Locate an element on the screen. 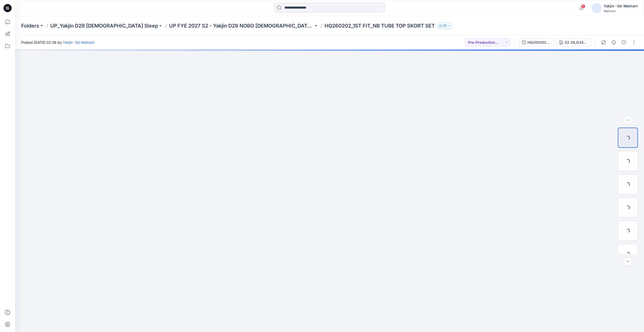  div: Yakjin -3d-Walmart is located at coordinates (621, 6).